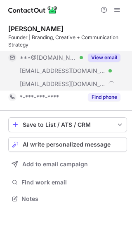 This screenshot has height=247, width=132. What do you see at coordinates (55, 164) in the screenshot?
I see `span: Add to email campaign` at bounding box center [55, 164].